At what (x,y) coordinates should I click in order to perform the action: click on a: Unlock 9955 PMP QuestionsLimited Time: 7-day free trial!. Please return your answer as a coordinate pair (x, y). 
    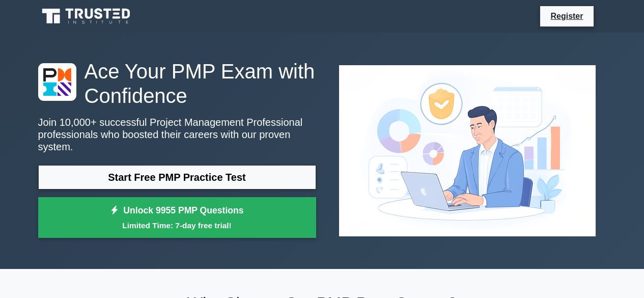
    Looking at the image, I should click on (177, 217).